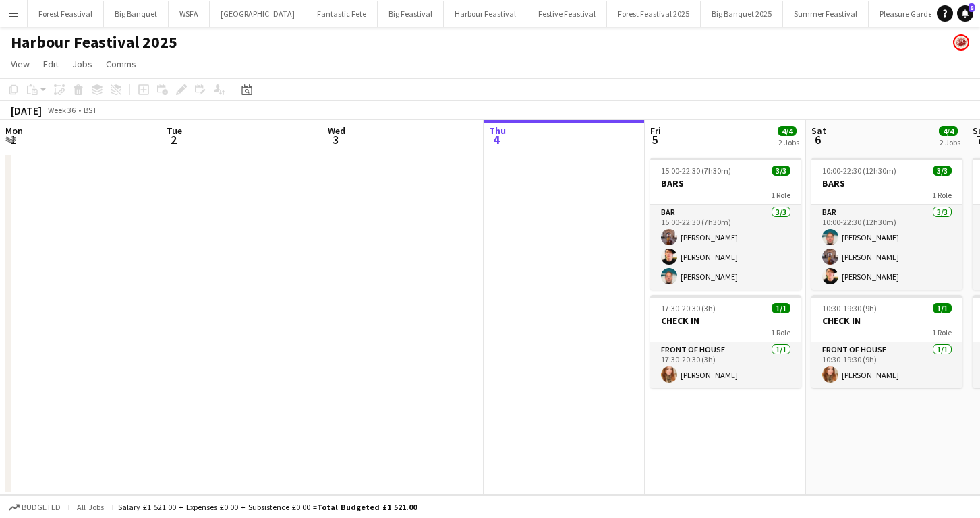 The height and width of the screenshot is (518, 980). Describe the element at coordinates (14, 131) in the screenshot. I see `span: Mon` at that location.